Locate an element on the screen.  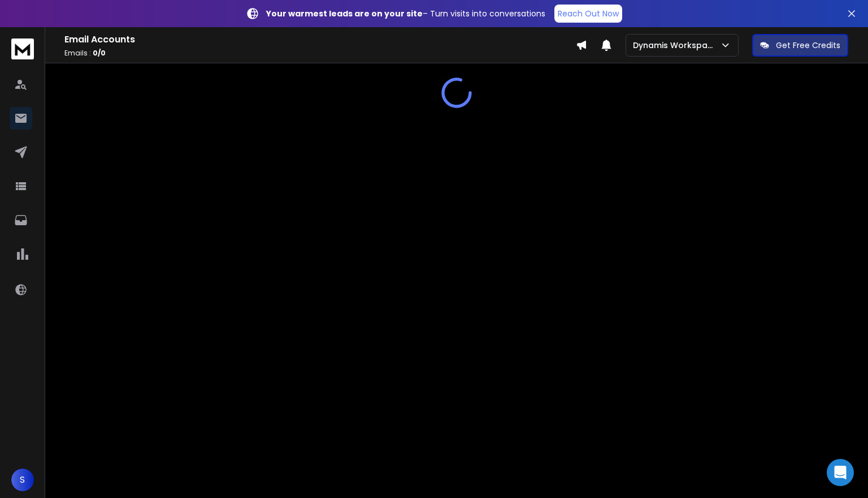
p: Reach Out Now is located at coordinates (588, 13).